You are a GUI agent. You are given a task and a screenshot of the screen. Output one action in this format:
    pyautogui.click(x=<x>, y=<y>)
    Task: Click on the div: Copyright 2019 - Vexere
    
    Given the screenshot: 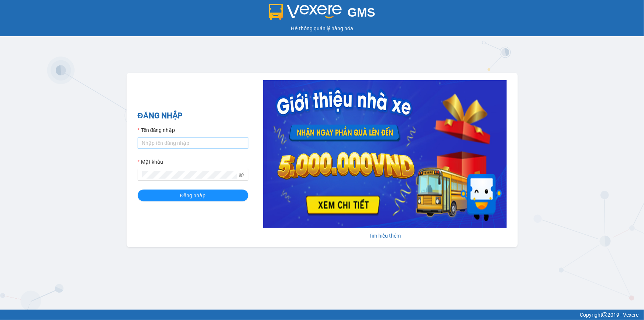 What is the action you would take?
    pyautogui.click(x=322, y=314)
    